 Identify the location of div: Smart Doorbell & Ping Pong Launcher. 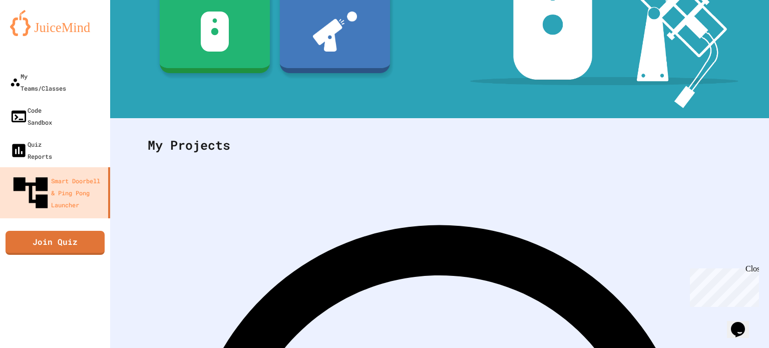
(57, 193).